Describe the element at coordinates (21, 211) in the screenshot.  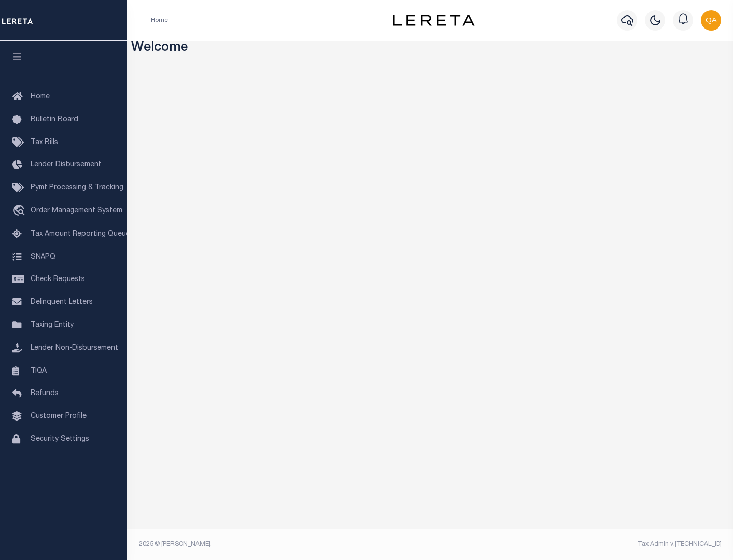
I see `i: travel_explore` at that location.